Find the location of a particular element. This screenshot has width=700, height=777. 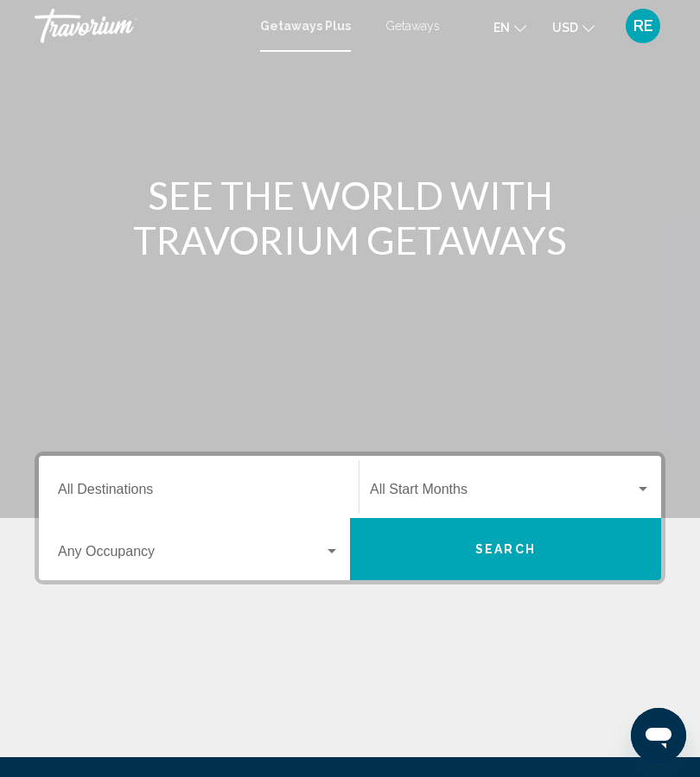

a: Getaways Plus is located at coordinates (305, 26).